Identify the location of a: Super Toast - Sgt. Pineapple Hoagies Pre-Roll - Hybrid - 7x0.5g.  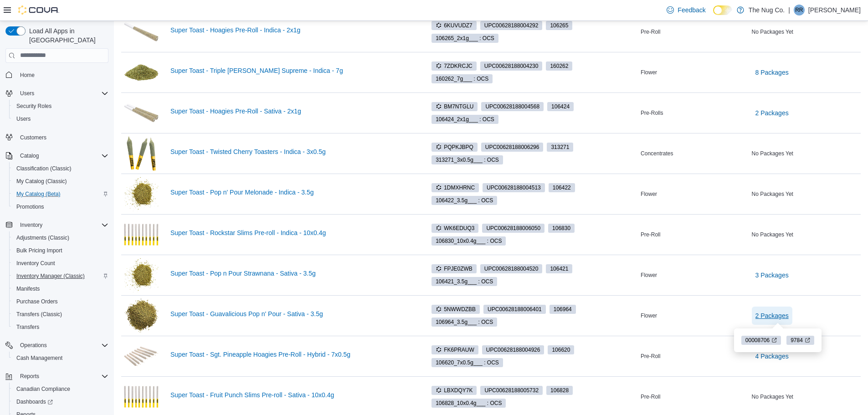
(293, 354).